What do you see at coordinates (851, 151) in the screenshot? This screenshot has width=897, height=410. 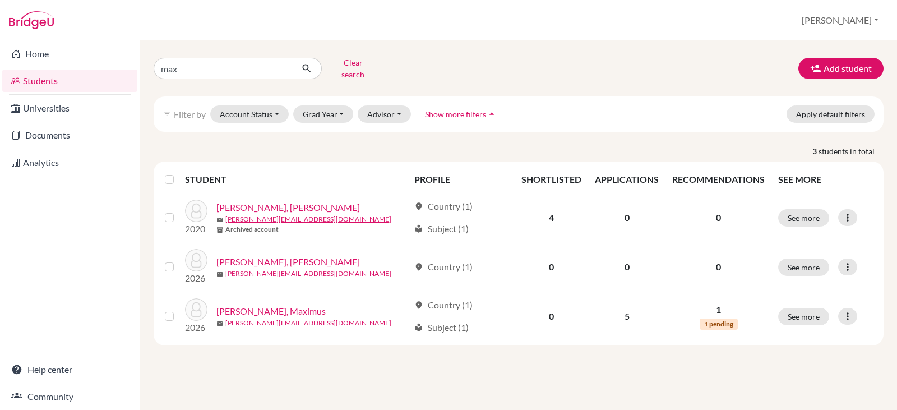 I see `span: students in total` at bounding box center [851, 151].